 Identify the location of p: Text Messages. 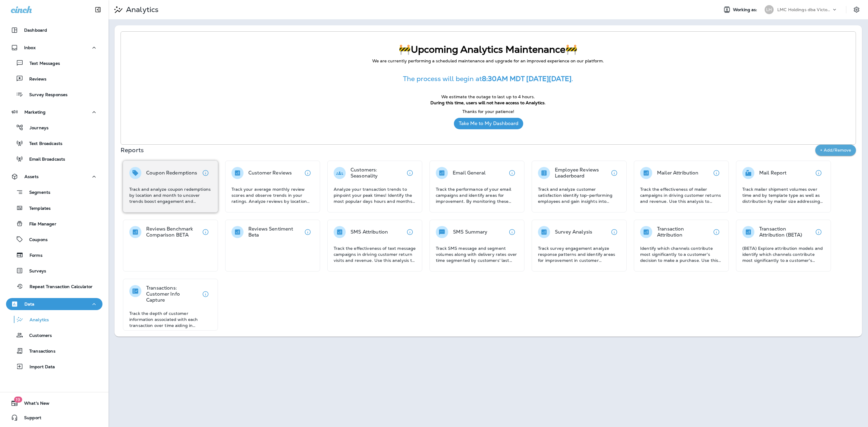
(42, 64).